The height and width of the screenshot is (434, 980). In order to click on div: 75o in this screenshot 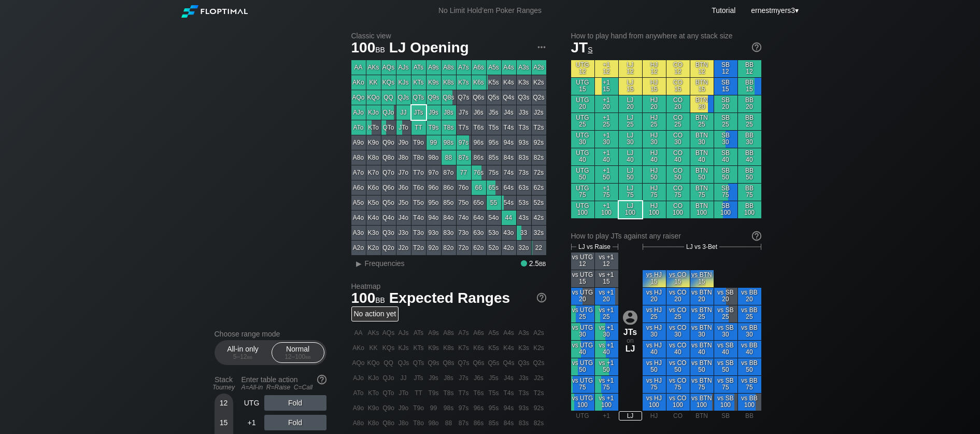, I will do `click(464, 203)`.